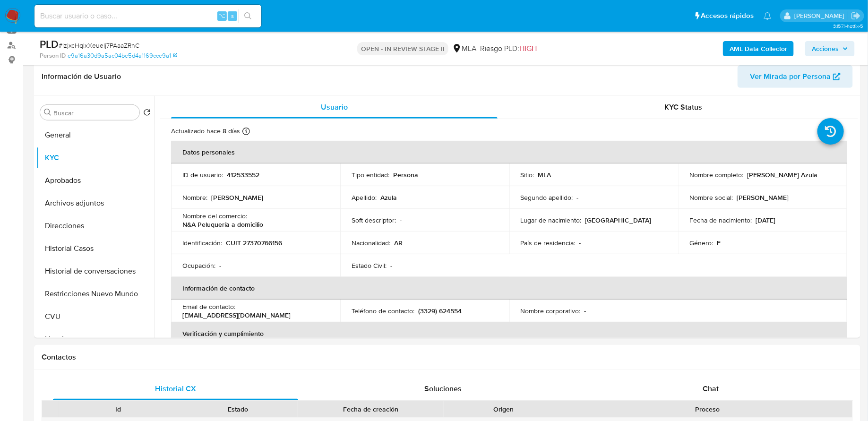 This screenshot has height=421, width=868. Describe the element at coordinates (547, 198) in the screenshot. I see `p: Segundo apellido :` at that location.